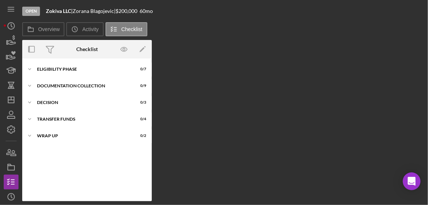 The image size is (428, 205). Describe the element at coordinates (139, 136) in the screenshot. I see `div: 0 / 2` at that location.